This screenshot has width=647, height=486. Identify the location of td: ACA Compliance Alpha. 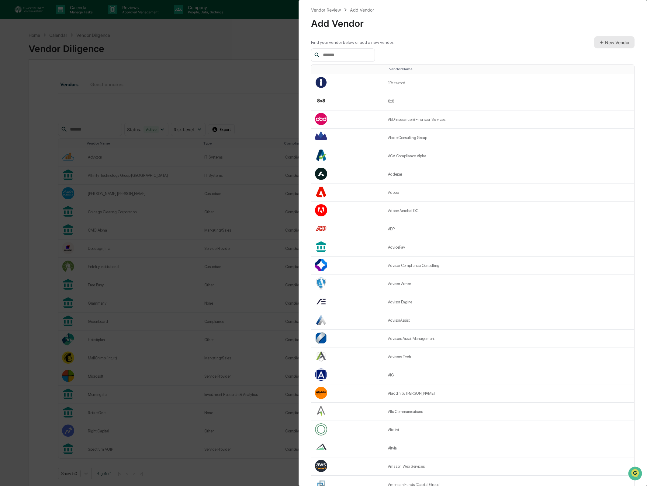
(509, 156).